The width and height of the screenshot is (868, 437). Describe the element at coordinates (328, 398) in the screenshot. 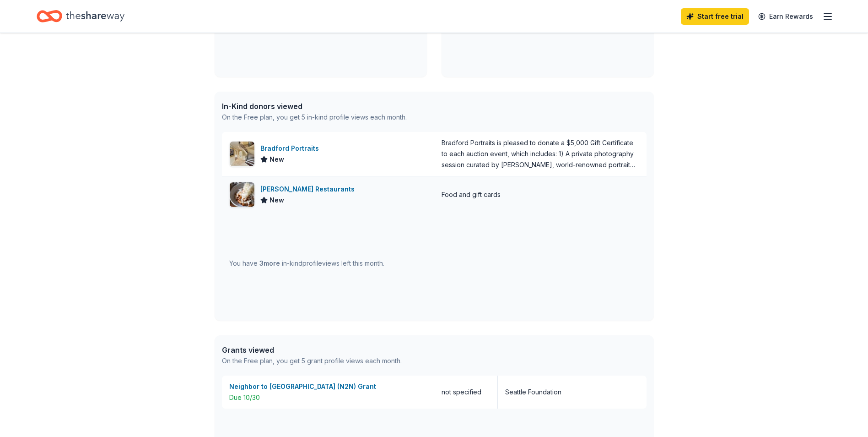

I see `div: Due 10/30` at that location.